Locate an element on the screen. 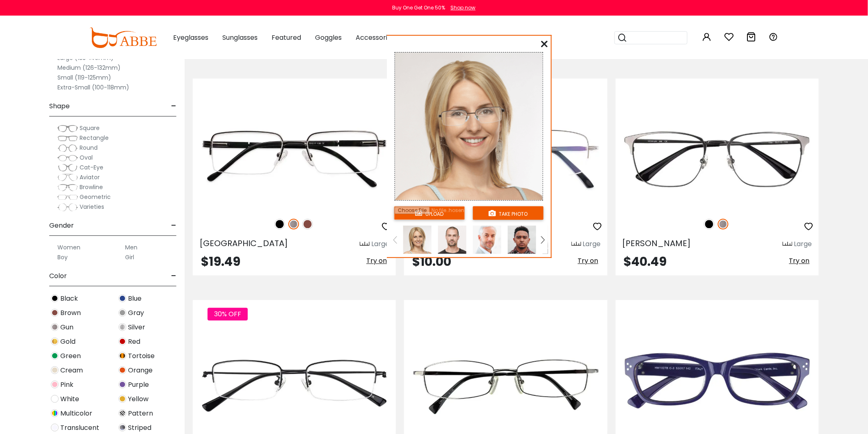  span: Blue is located at coordinates (135, 299).